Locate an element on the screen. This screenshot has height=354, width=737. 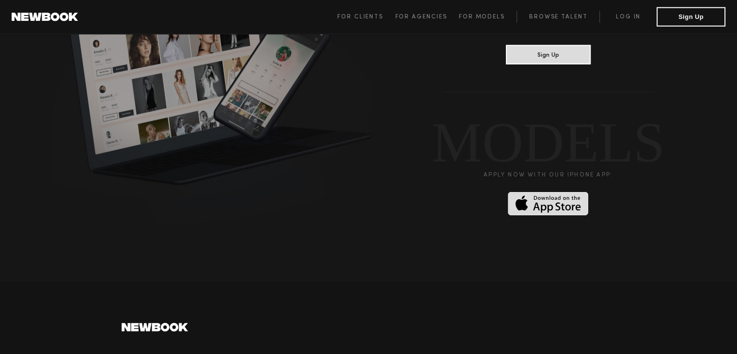
a: For Agencies is located at coordinates (426, 17).